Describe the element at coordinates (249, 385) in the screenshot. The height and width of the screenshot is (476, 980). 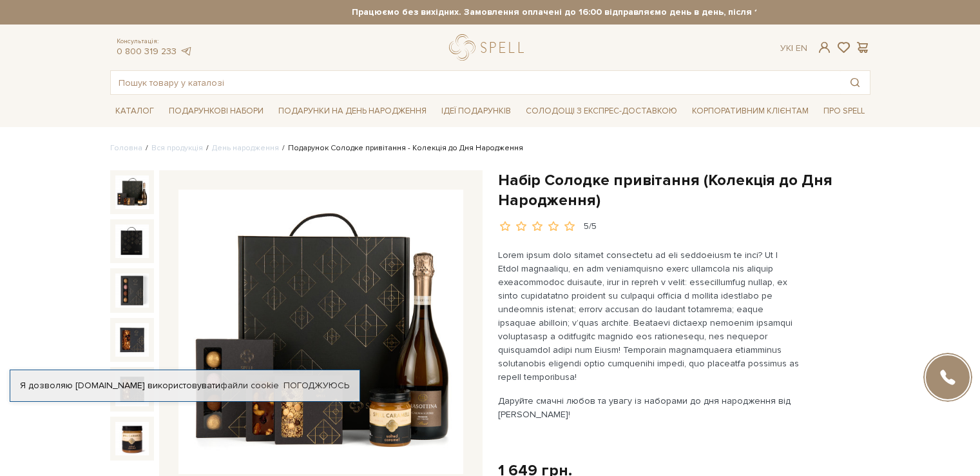
I see `a: файли cookie` at that location.